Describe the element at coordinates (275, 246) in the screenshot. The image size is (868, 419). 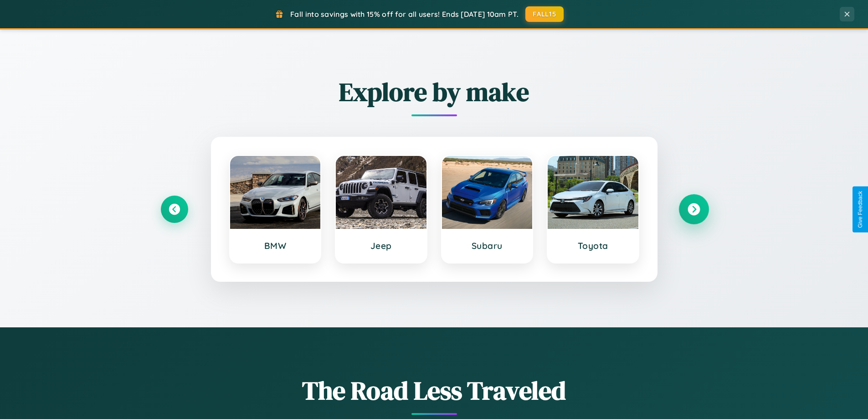
I see `h3: BMW` at that location.